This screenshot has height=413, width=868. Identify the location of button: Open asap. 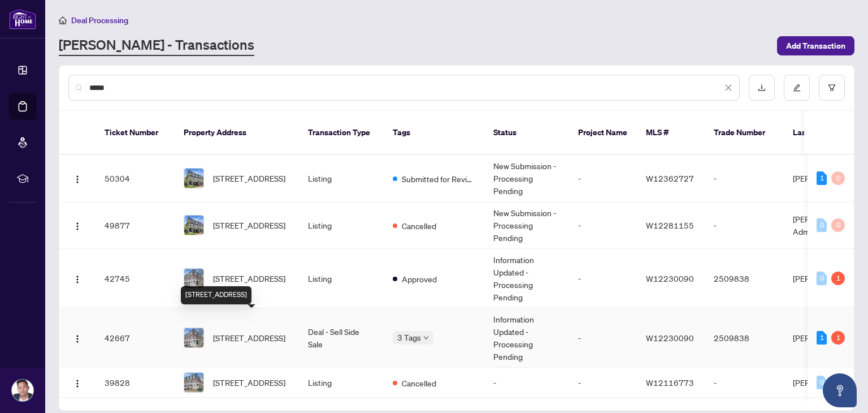
(839, 391).